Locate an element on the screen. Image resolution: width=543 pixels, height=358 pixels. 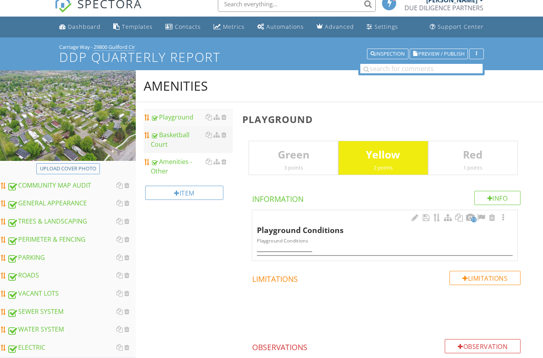
div: Contacts is located at coordinates (188, 27).